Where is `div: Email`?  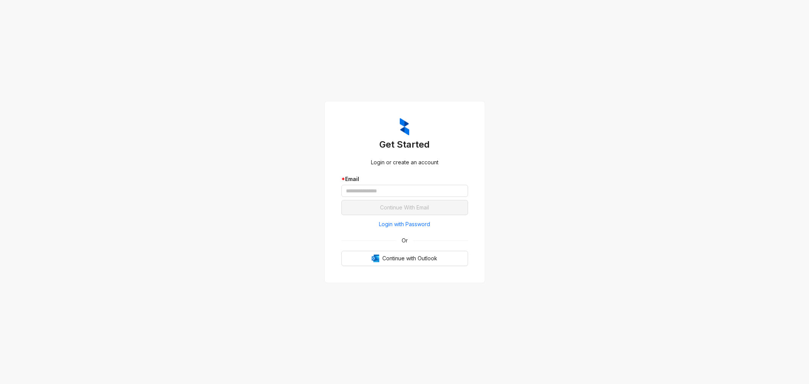 div: Email is located at coordinates (405, 179).